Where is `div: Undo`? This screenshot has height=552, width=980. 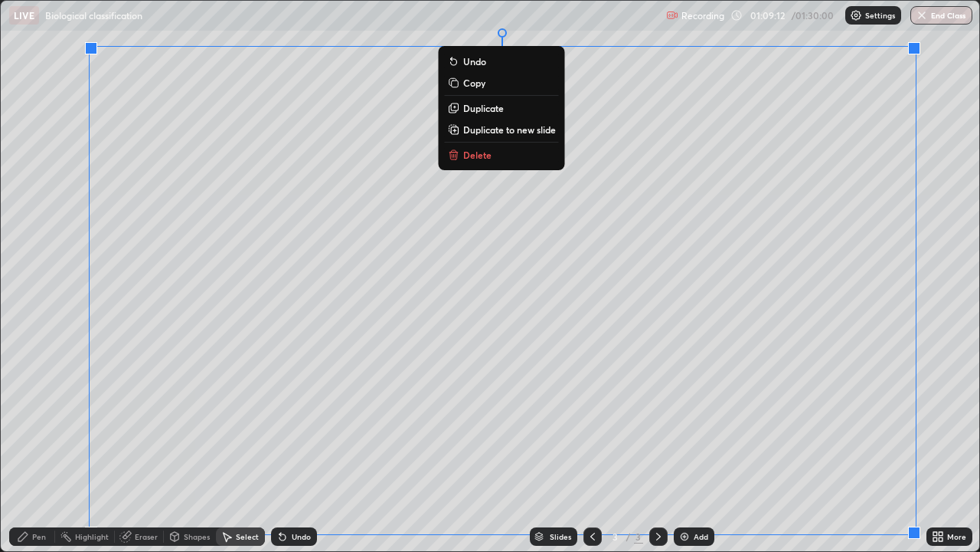 div: Undo is located at coordinates (301, 536).